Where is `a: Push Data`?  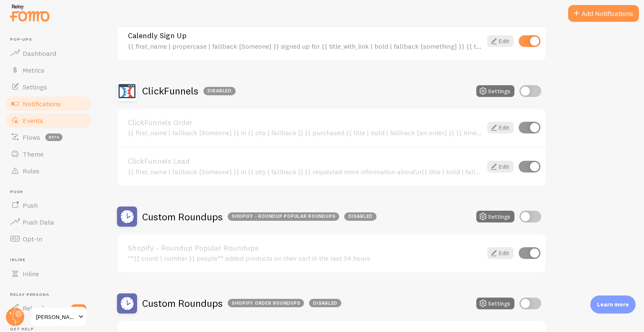 a: Push Data is located at coordinates (48, 222).